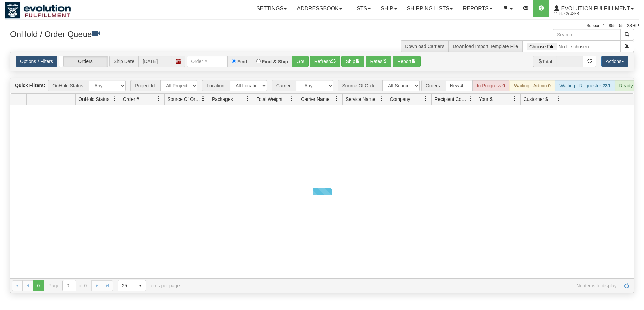 This screenshot has width=644, height=310. What do you see at coordinates (149, 286) in the screenshot?
I see `span: items per page` at bounding box center [149, 286].